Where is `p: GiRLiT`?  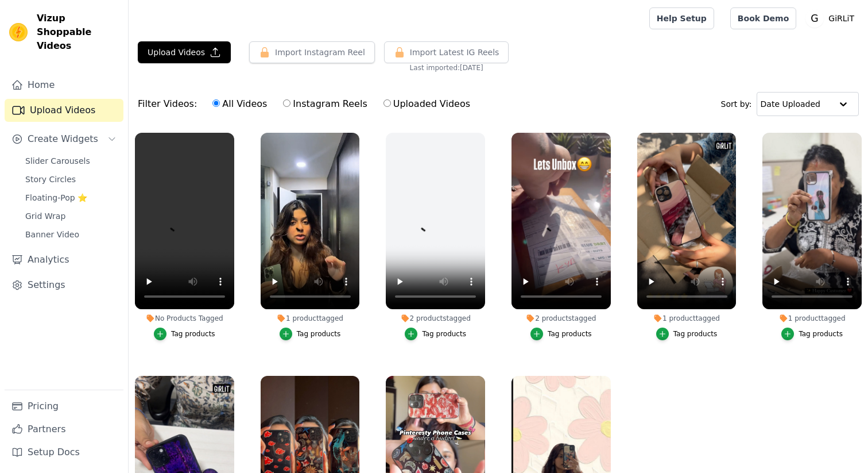
p: GiRLiT is located at coordinates (841, 18).